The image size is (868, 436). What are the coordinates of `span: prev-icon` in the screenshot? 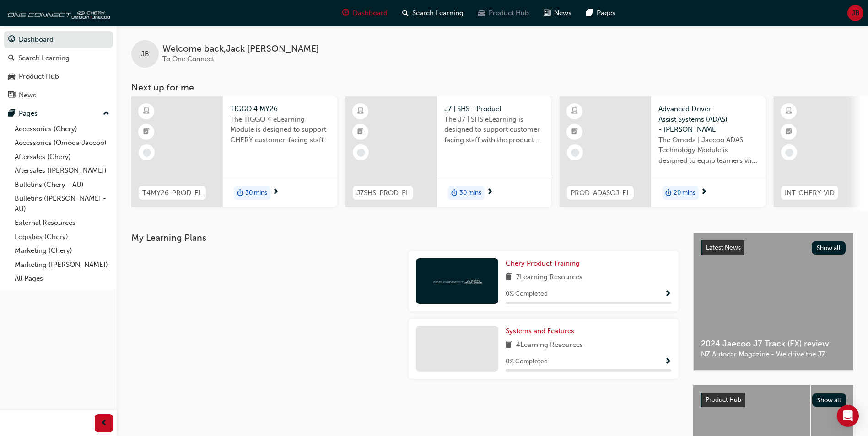 It's located at (104, 423).